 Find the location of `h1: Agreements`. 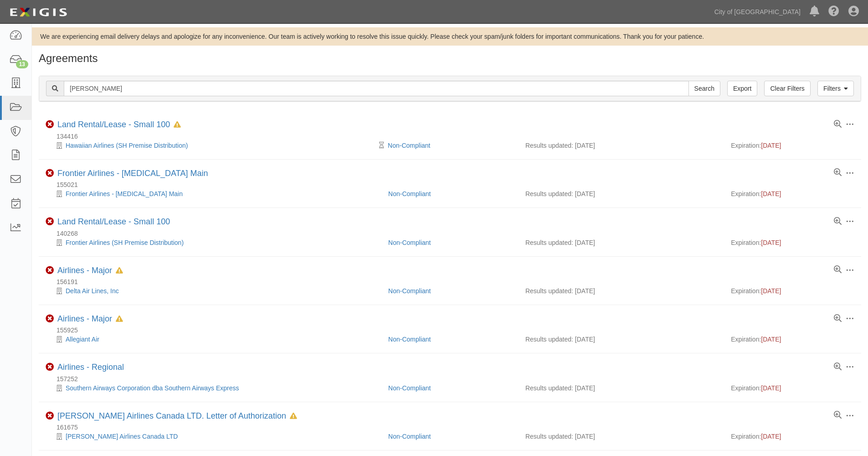

h1: Agreements is located at coordinates (450, 58).